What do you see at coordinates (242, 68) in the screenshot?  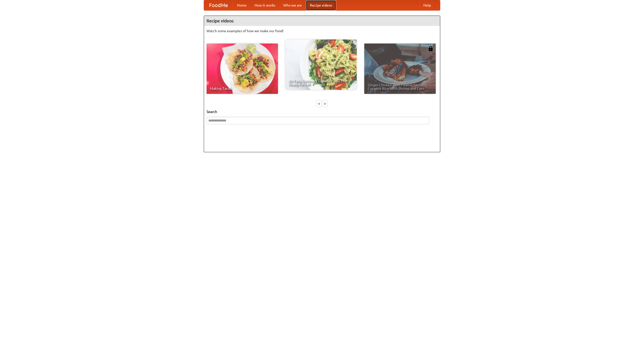 I see `a: Making Tacos` at bounding box center [242, 68].